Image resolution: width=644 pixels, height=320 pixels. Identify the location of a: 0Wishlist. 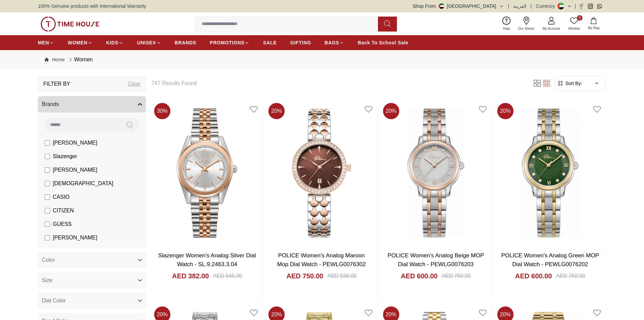
(574, 24).